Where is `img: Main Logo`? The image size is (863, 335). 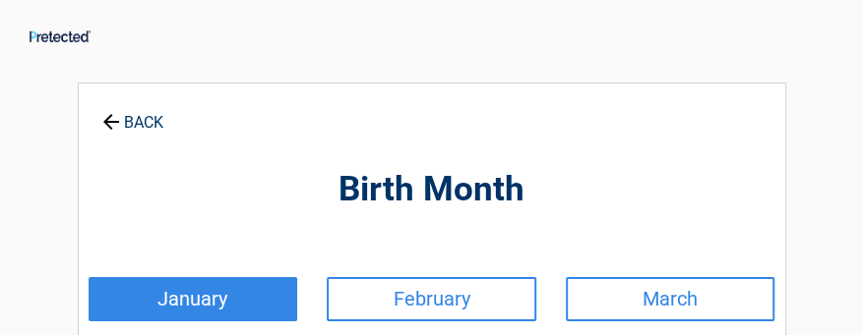
img: Main Logo is located at coordinates (60, 35).